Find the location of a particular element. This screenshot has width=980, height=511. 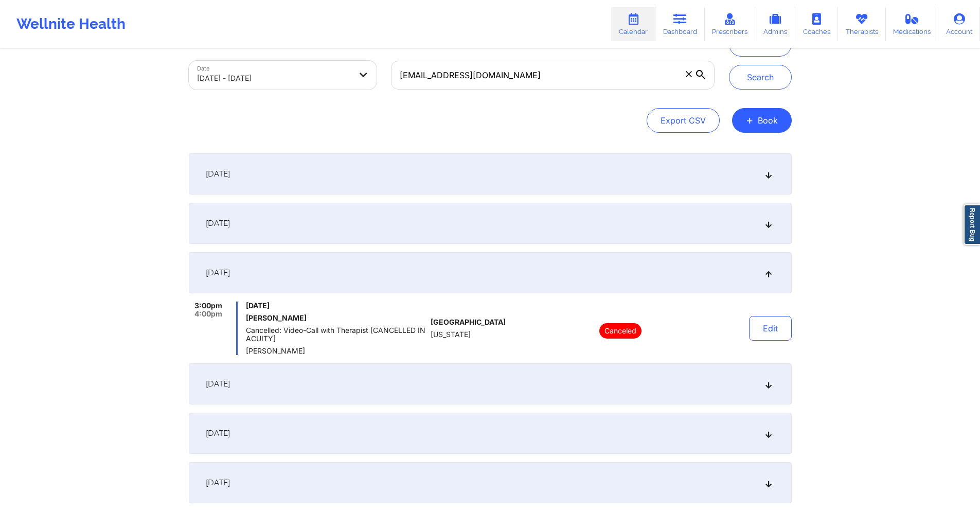

a: Dashboard is located at coordinates (680, 24).